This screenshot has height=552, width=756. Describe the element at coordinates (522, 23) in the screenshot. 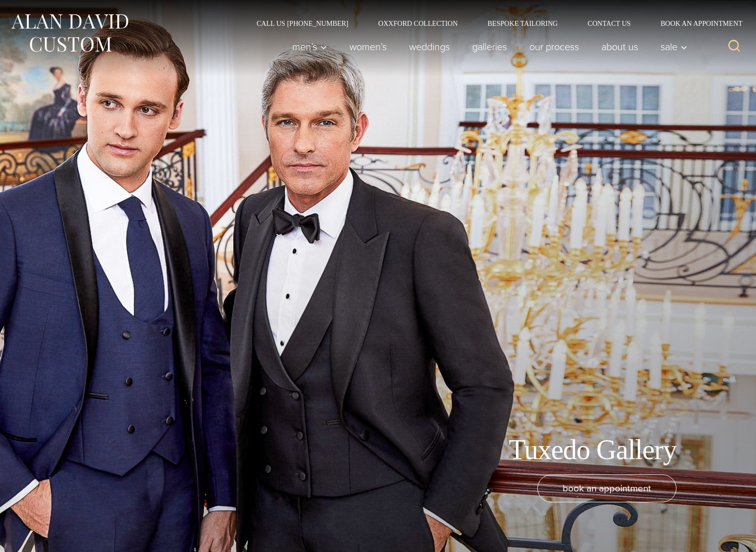

I see `a: Bespoke Tailoring` at that location.